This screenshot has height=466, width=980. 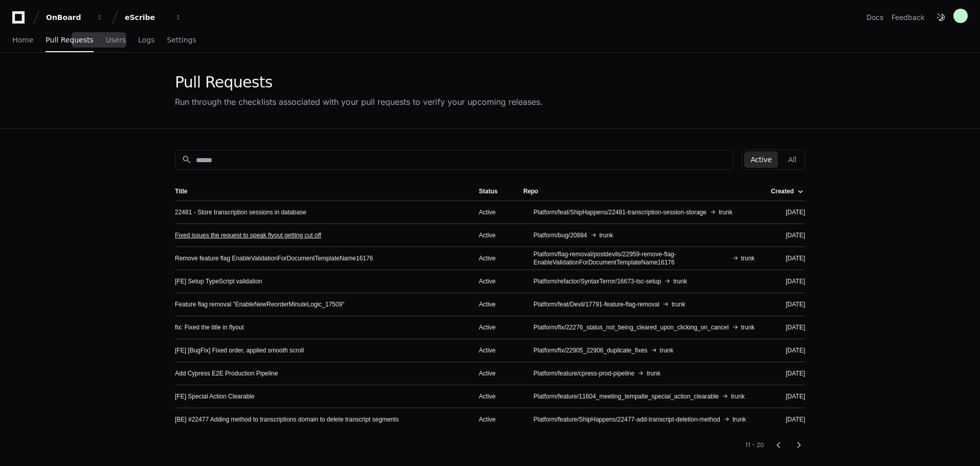 What do you see at coordinates (22, 40) in the screenshot?
I see `a: Home` at bounding box center [22, 40].